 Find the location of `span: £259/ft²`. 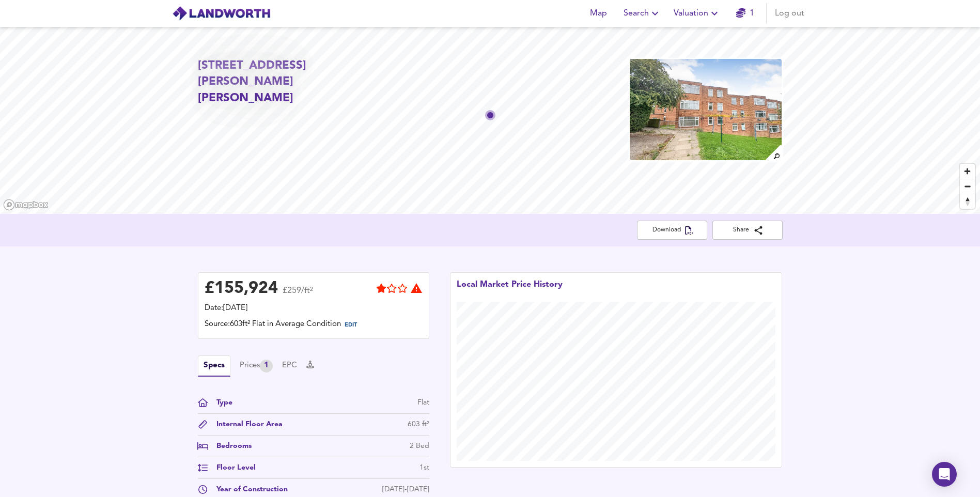

span: £259/ft² is located at coordinates (298, 294).